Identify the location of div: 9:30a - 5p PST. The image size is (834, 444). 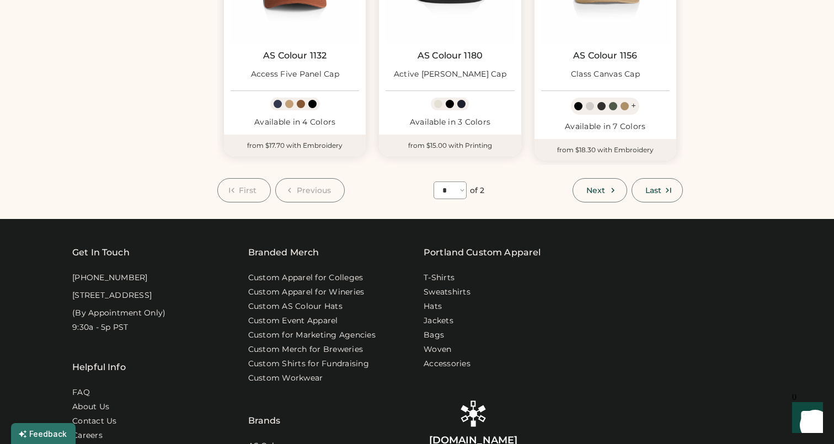
(100, 328).